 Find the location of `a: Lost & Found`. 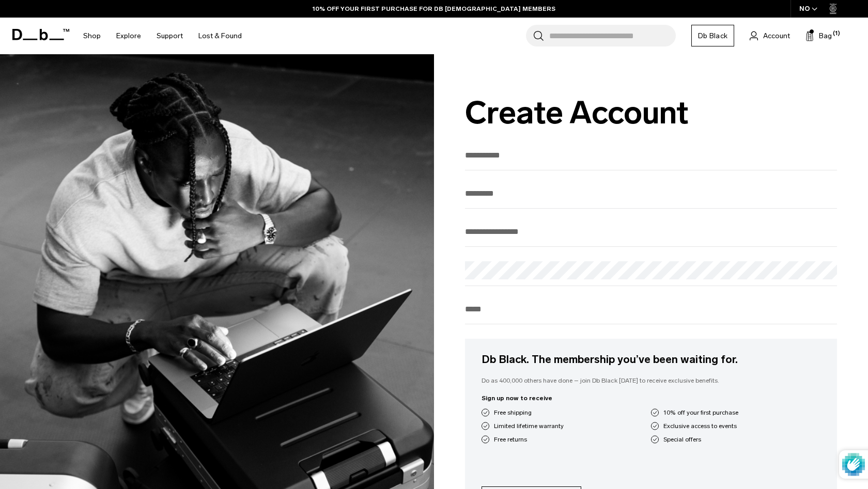

a: Lost & Found is located at coordinates (220, 35).